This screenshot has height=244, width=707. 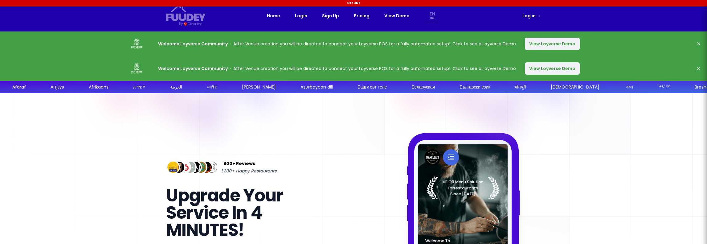 What do you see at coordinates (224, 212) in the screenshot?
I see `span: Upgrade Your Service In 4 MINUTES!` at bounding box center [224, 212].